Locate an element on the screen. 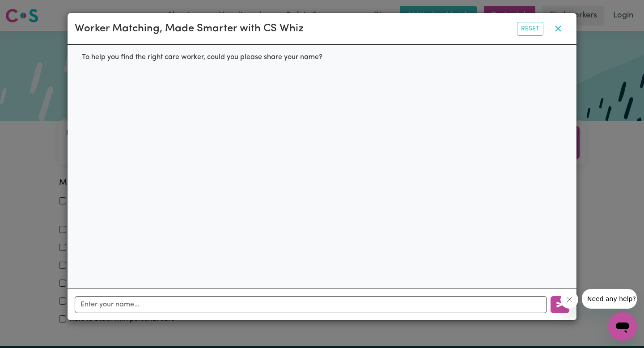 The width and height of the screenshot is (644, 348). input: Enter your name... is located at coordinates (311, 305).